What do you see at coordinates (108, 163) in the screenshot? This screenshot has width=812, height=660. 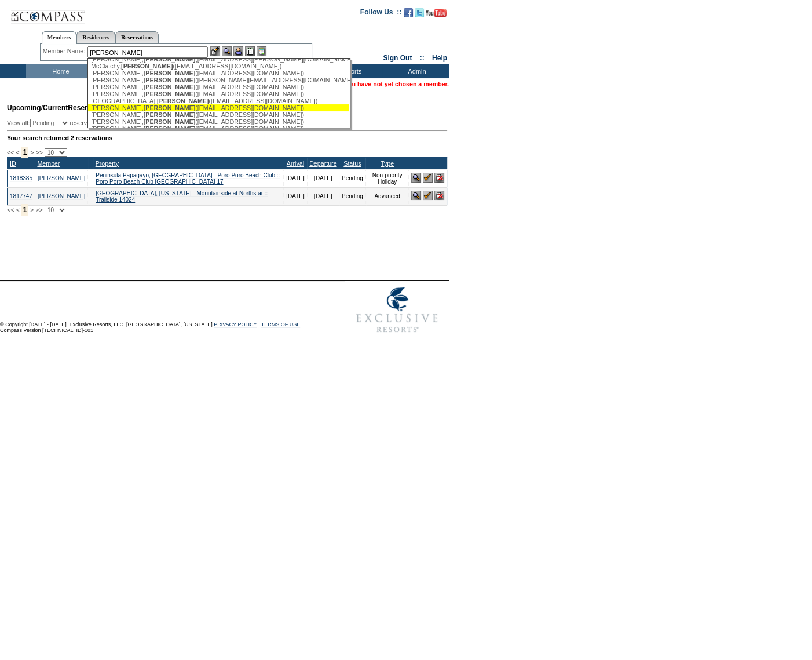 I see `a: Property` at bounding box center [108, 163].